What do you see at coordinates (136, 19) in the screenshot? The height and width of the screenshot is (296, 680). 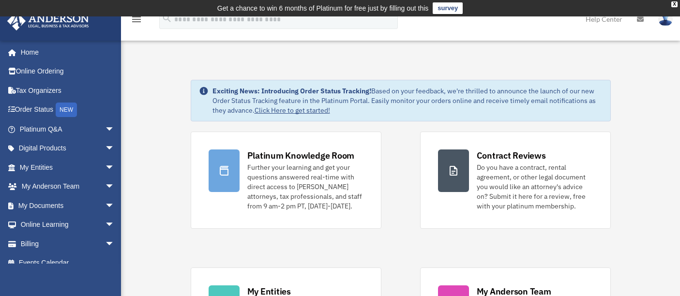 I see `i: menu` at bounding box center [136, 19].